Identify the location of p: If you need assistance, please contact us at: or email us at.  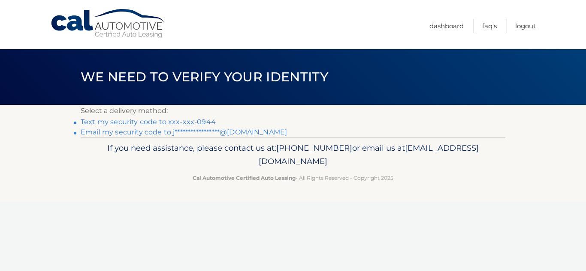
(293, 155).